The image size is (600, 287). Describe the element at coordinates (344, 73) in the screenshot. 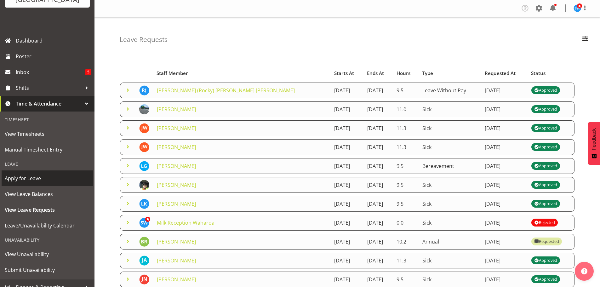

I see `span: Starts At` at that location.